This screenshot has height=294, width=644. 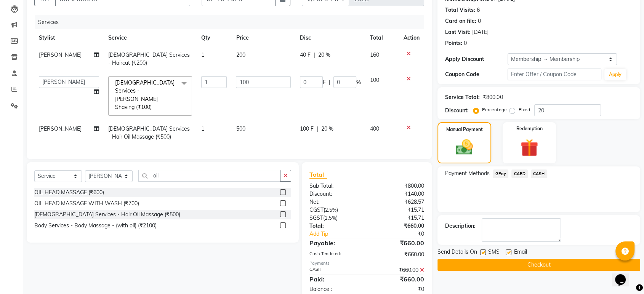 What do you see at coordinates (86, 203) in the screenshot?
I see `div: OIL HEAD MASSAGE WITH WASH (₹700)` at bounding box center [86, 203].